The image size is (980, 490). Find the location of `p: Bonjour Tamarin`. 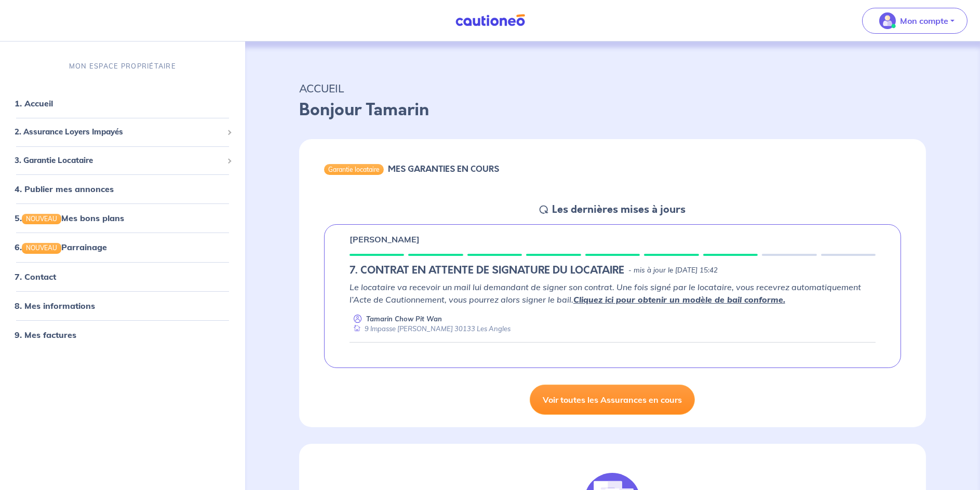

p: Bonjour Tamarin is located at coordinates (612, 110).